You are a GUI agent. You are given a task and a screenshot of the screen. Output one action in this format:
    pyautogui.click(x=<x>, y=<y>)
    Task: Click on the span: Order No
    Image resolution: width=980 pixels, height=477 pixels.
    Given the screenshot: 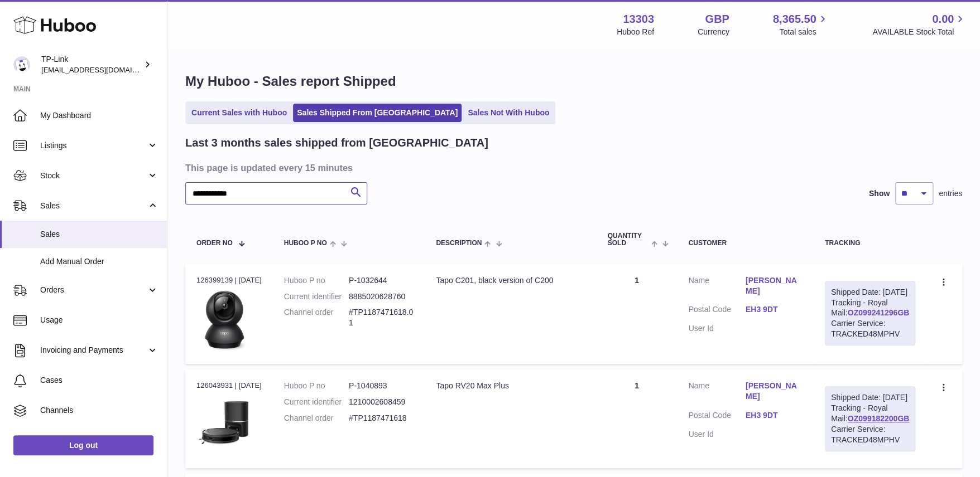 What is the action you would take?
    pyautogui.click(x=214, y=243)
    